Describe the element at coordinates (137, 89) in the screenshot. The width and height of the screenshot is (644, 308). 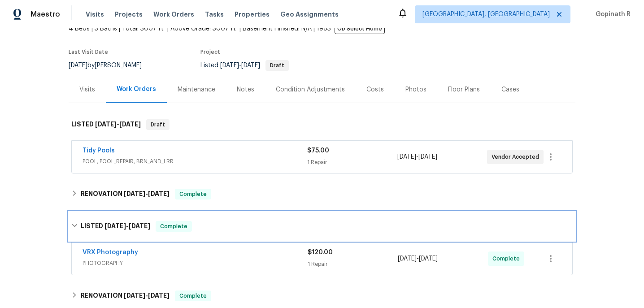
I see `div: Work Orders` at that location.